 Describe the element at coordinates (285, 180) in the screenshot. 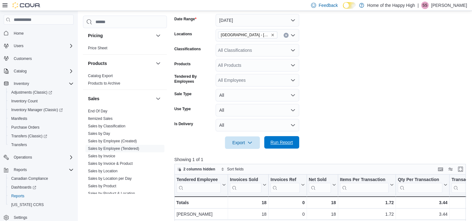

I see `div: Invoices Ref` at that location.